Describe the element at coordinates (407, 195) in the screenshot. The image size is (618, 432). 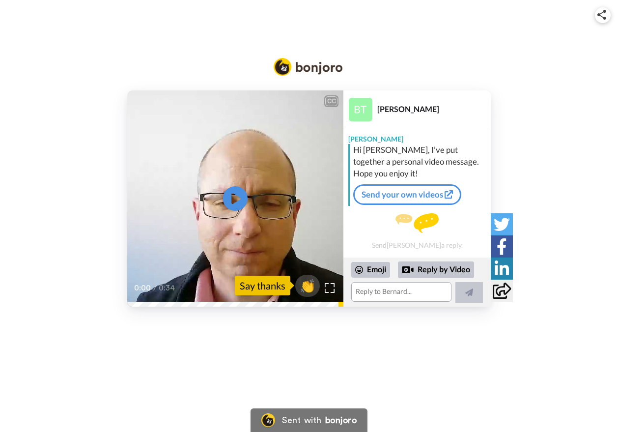
I see `a: Send your own videos` at that location.